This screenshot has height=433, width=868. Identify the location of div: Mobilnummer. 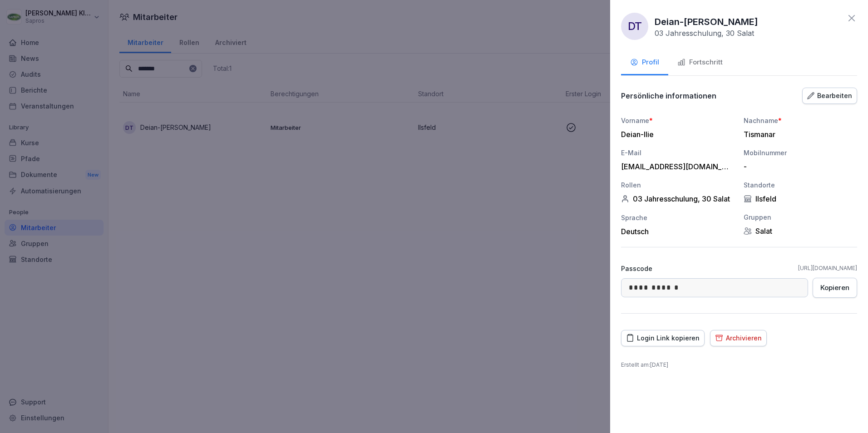
(801, 152).